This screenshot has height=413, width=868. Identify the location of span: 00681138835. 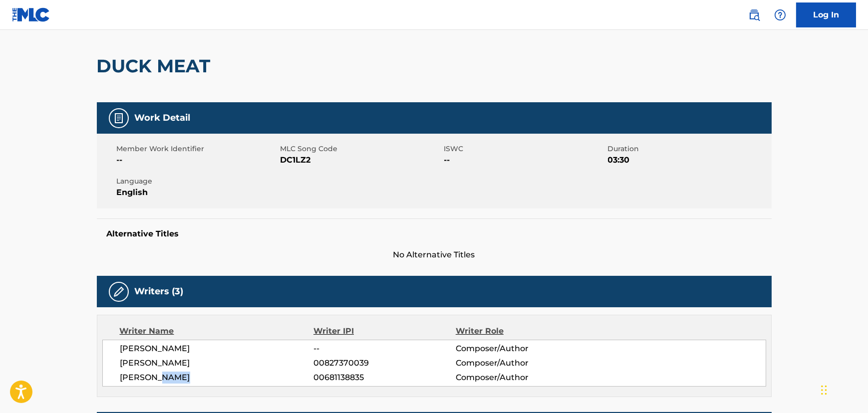
(384, 378).